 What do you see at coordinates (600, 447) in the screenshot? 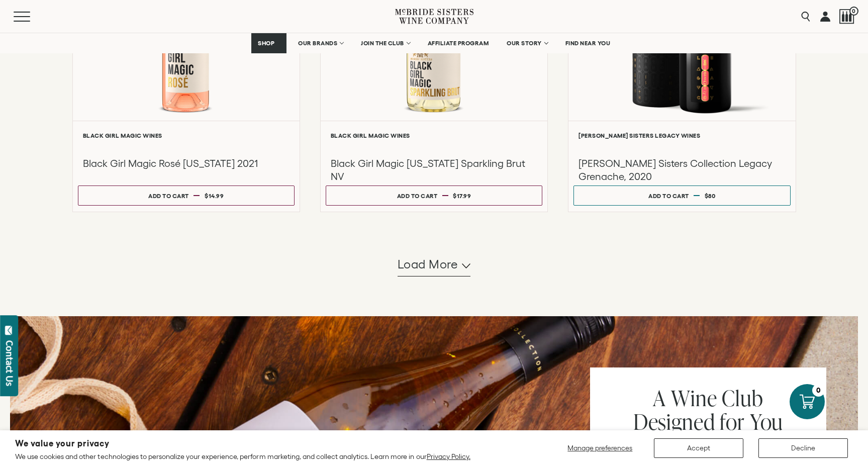
I see `button: Manage preferences` at bounding box center [600, 447].